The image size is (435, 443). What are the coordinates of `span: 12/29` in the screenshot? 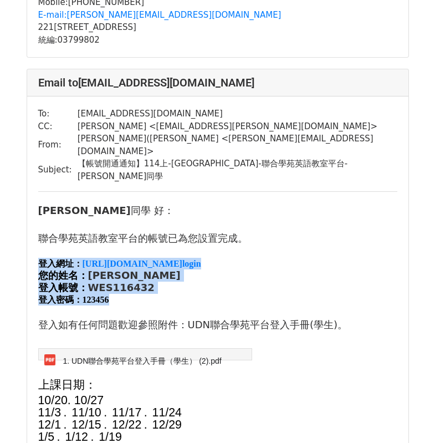 It's located at (167, 425).